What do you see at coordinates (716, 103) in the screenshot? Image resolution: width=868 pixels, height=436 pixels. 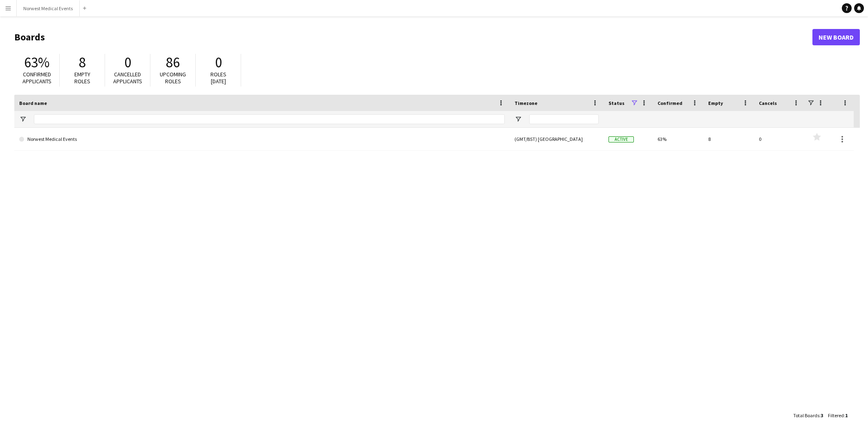 I see `span: Empty` at bounding box center [716, 103].